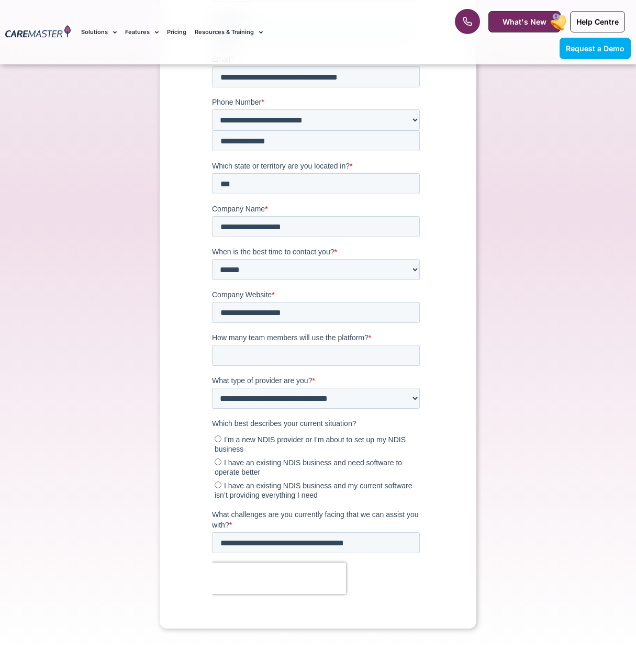  Describe the element at coordinates (243, 32) in the screenshot. I see `nav: Menu` at that location.